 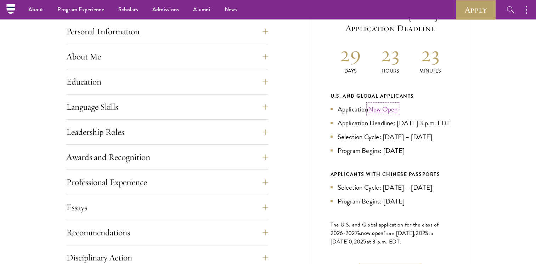 I want to click on button: Language Skills, so click(x=167, y=107).